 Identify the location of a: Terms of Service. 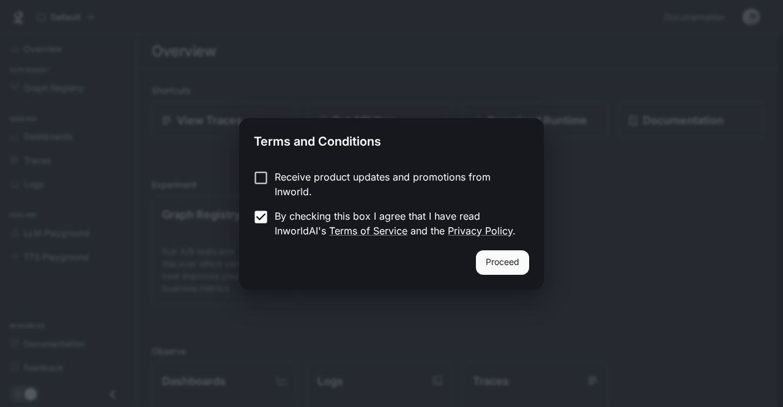
(368, 231).